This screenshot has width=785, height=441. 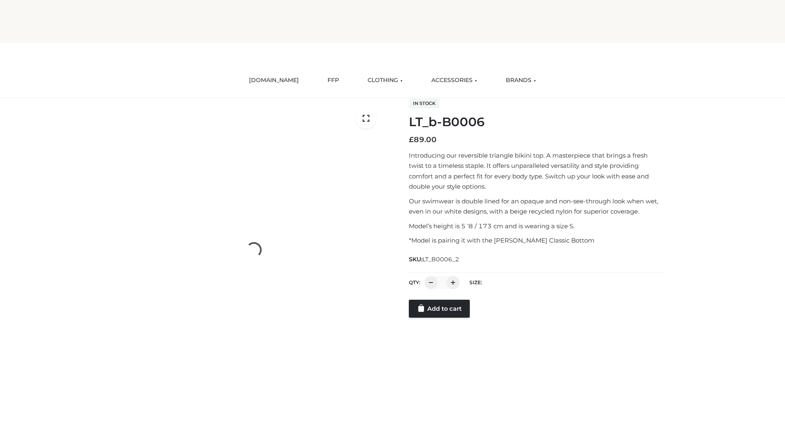 I want to click on bdi: 89.00, so click(x=423, y=140).